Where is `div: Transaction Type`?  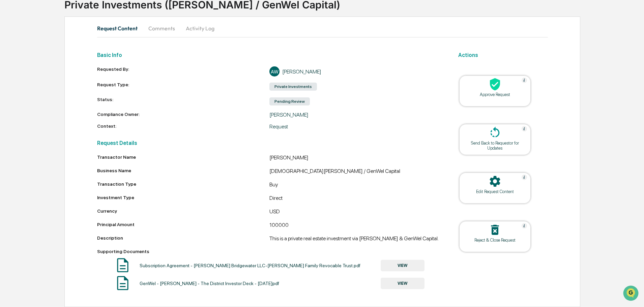
div: Transaction Type is located at coordinates (184, 184).